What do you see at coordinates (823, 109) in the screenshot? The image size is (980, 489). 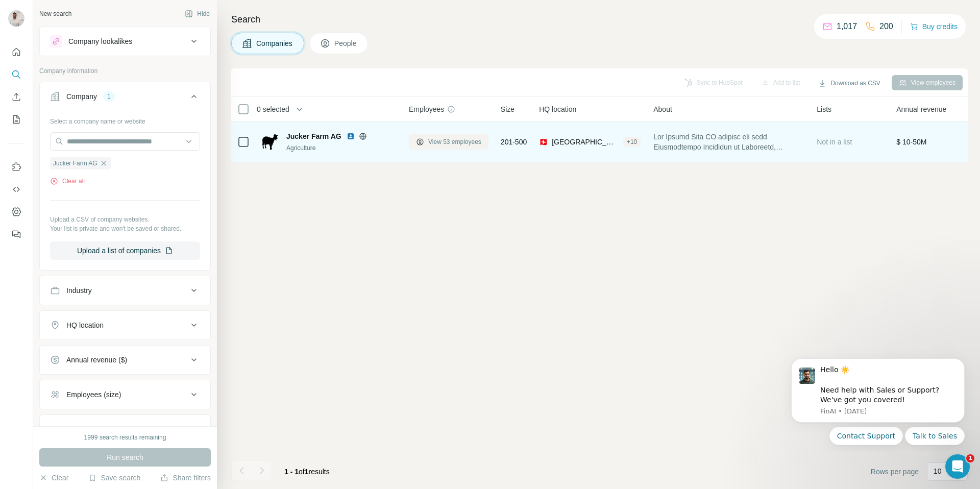 I see `span: Lists` at bounding box center [823, 109].